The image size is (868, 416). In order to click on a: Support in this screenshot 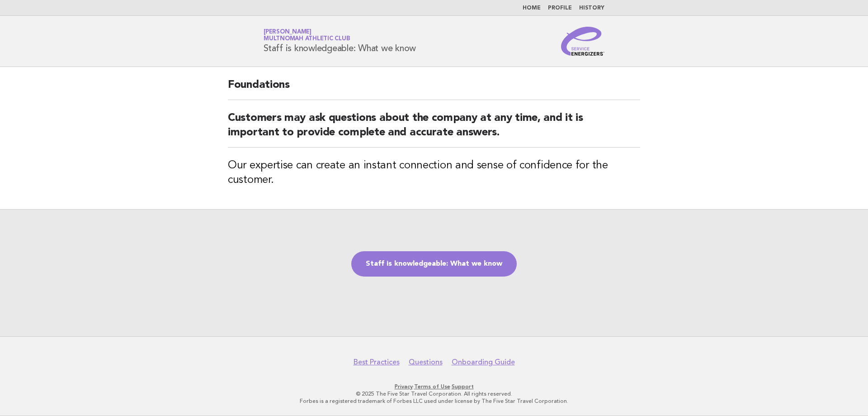, I will do `click(462, 387)`.